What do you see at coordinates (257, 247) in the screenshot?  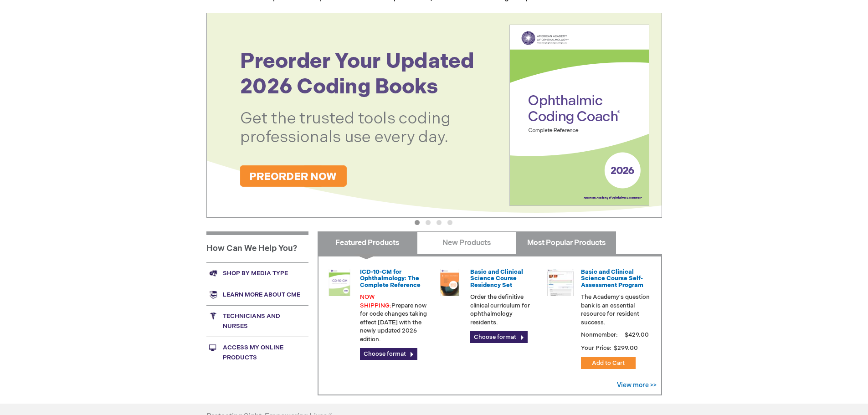 I see `h1: How Can We Help You?` at bounding box center [257, 247].